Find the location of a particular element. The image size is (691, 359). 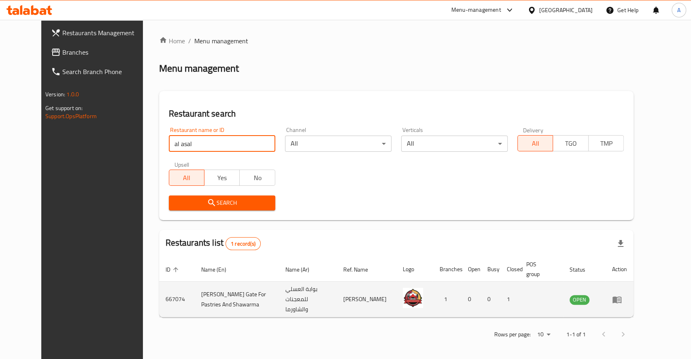

th: Action is located at coordinates (619, 269).